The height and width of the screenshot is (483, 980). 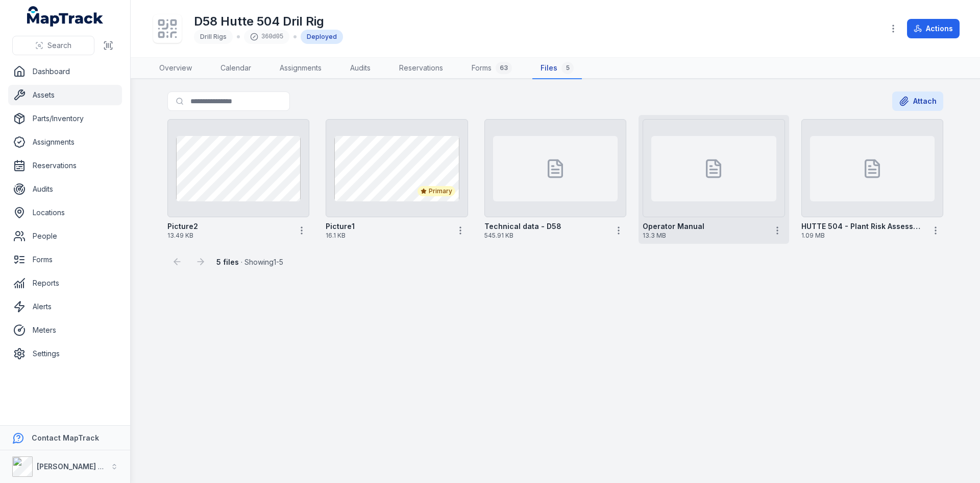 I want to click on strong: Picture2, so click(x=182, y=227).